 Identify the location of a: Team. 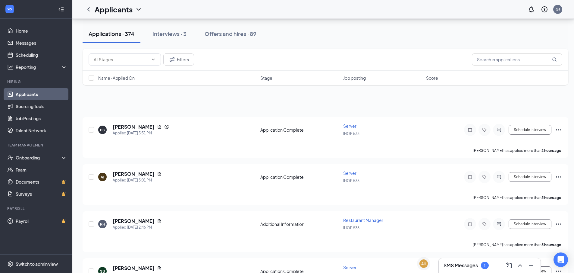
(41, 169).